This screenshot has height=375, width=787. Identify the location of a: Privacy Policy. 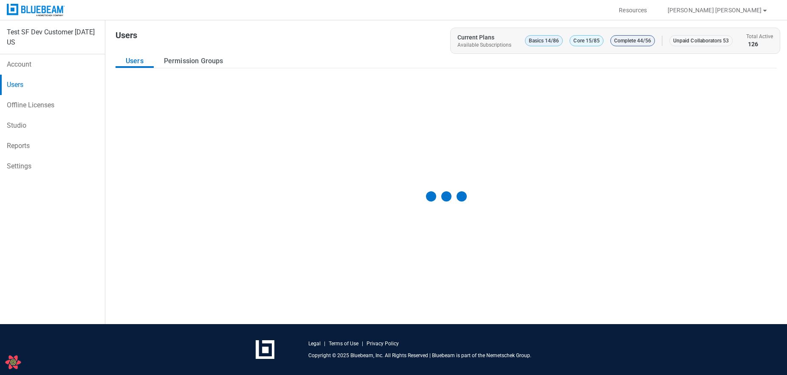
(382, 344).